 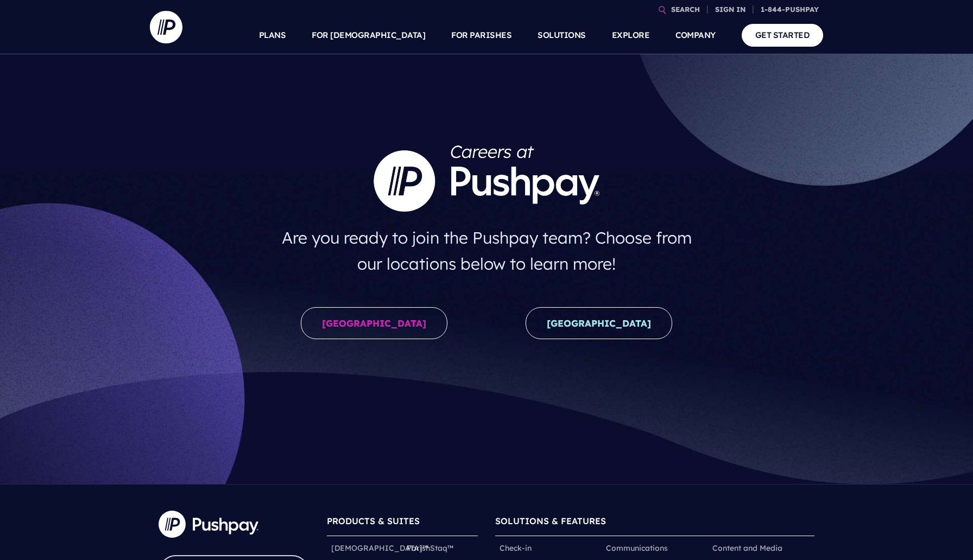 I want to click on a: COMPANY, so click(x=696, y=35).